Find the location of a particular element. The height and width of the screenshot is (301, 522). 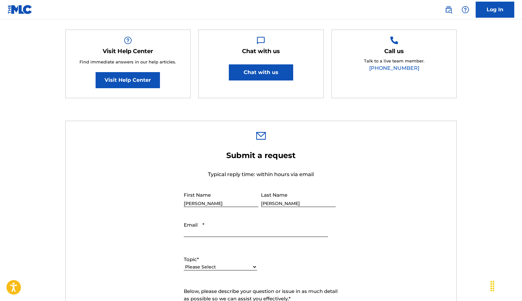

button: Chat with us is located at coordinates (261, 72).